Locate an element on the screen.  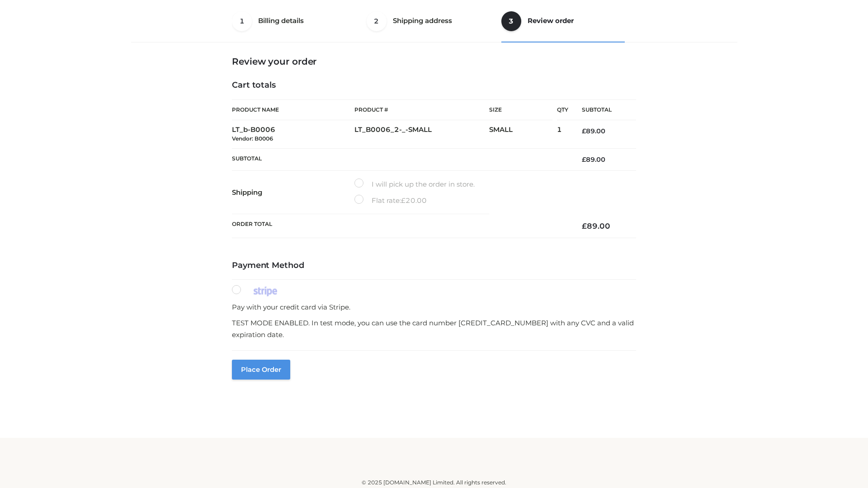
th: Size is located at coordinates (521, 110).